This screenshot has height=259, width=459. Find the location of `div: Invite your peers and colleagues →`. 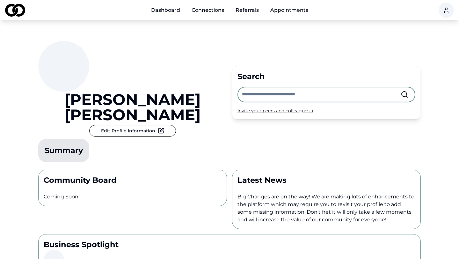

div: Invite your peers and colleagues → is located at coordinates (326, 111).